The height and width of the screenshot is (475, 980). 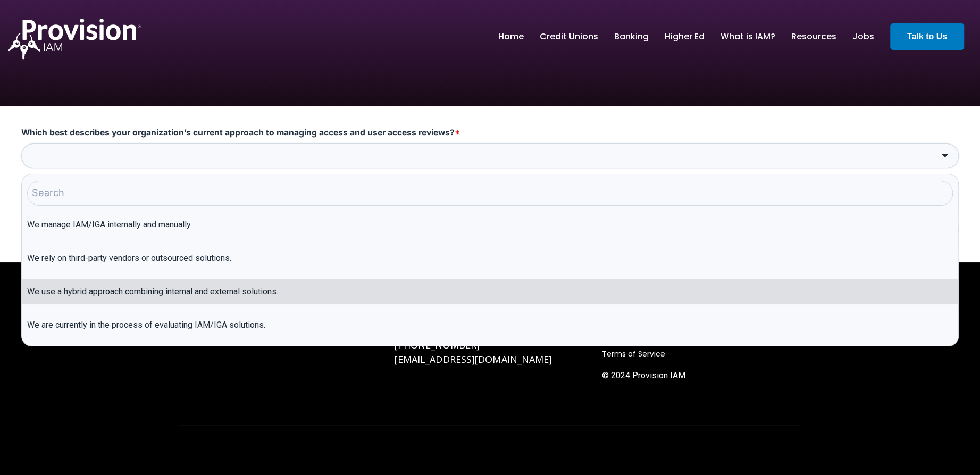 What do you see at coordinates (927, 37) in the screenshot?
I see `a: Talk to Us` at bounding box center [927, 37].